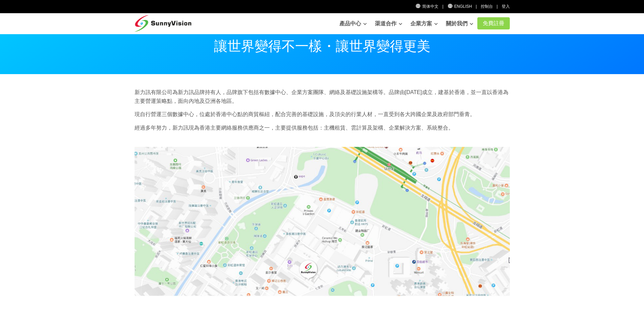  I want to click on a: 渠道合作, so click(388, 24).